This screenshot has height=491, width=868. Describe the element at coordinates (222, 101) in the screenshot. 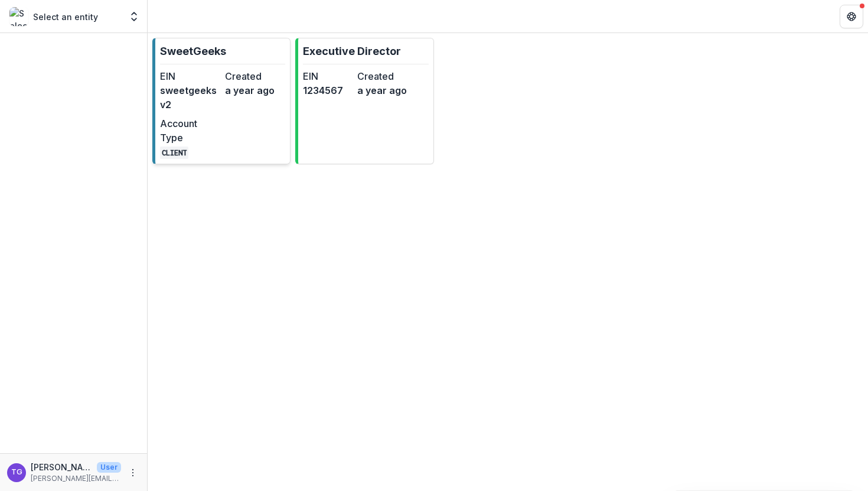

I see `a: SweetGeeksEINsweetgeeksv2Createda year agoAccount TypeCLIENT` at that location.